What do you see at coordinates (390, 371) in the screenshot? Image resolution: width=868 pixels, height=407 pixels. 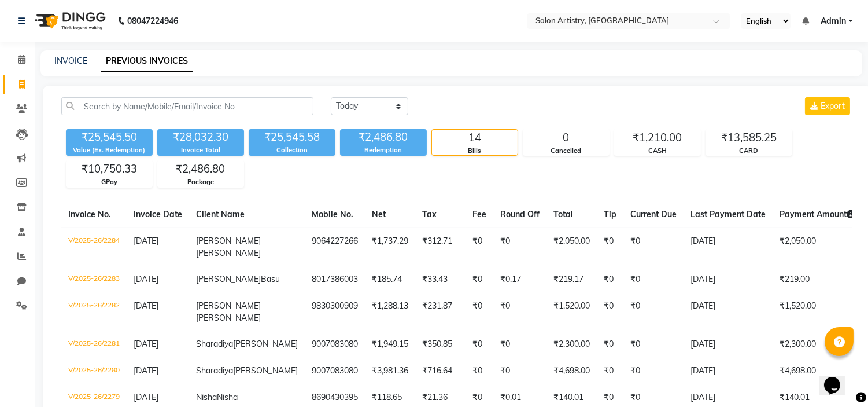 I see `td: ₹3,981.36` at bounding box center [390, 371].